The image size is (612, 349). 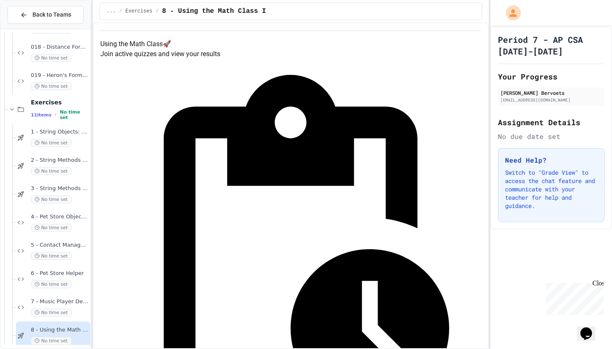 I want to click on span: 6 - Pet Store Helper, so click(x=60, y=273).